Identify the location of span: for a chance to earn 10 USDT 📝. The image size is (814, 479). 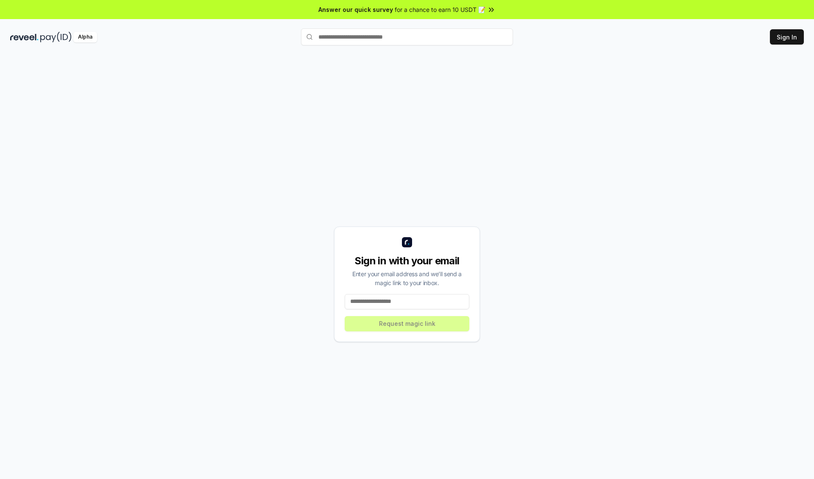
(440, 9).